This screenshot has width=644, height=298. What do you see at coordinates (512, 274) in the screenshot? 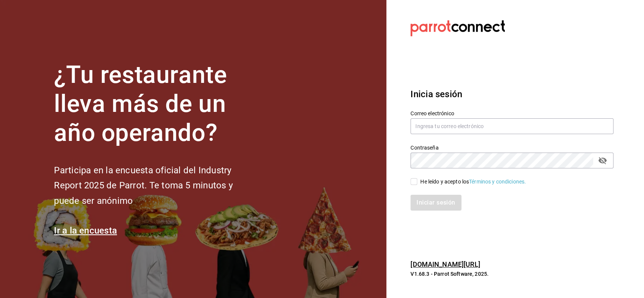
I see `p: V1.68.3 - Parrot Software, 2025.` at bounding box center [512, 274].